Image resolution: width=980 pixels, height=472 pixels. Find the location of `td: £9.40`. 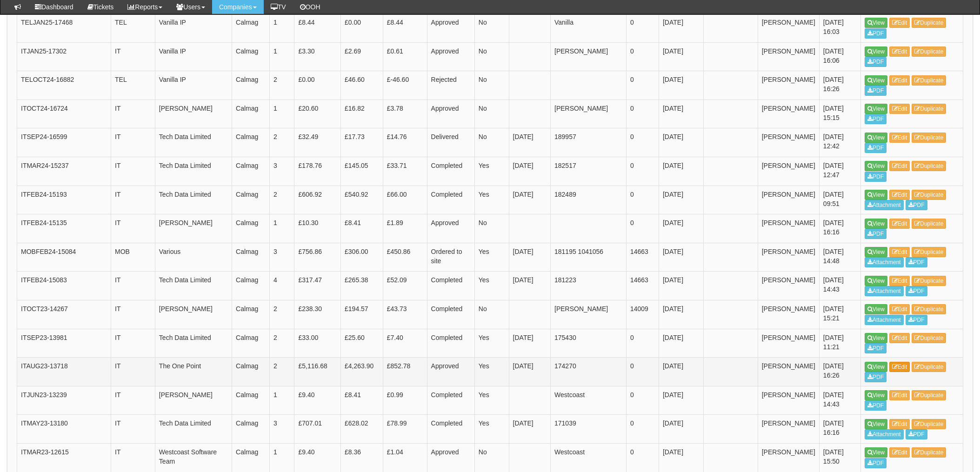

td: £9.40 is located at coordinates (318, 401).